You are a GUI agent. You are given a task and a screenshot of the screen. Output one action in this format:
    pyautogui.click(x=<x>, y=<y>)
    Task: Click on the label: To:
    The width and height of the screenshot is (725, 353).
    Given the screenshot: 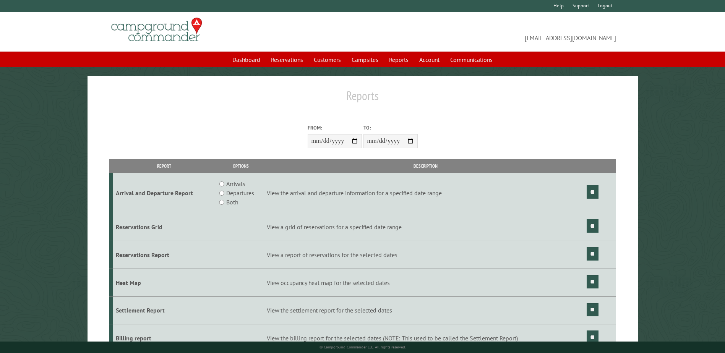 What is the action you would take?
    pyautogui.click(x=390, y=128)
    